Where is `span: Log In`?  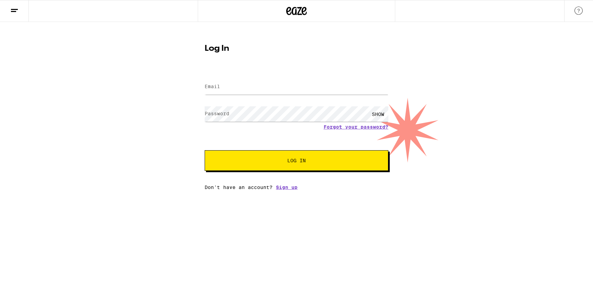
span: Log In is located at coordinates (297, 161).